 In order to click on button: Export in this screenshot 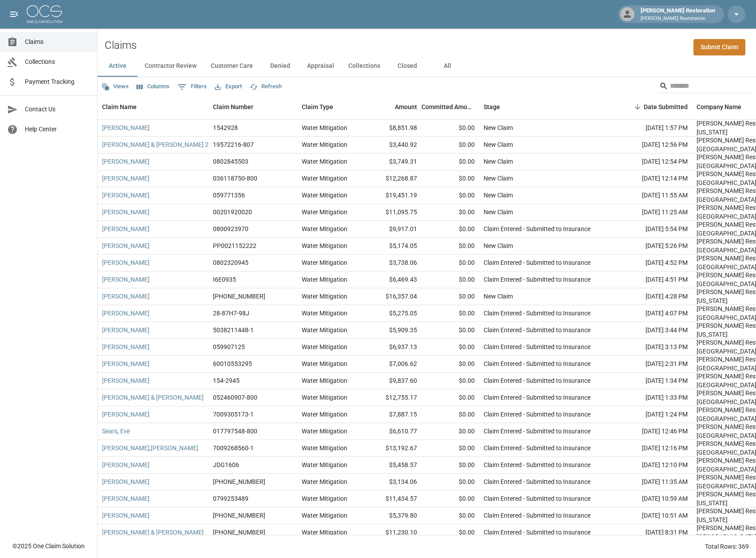, I will do `click(228, 87)`.